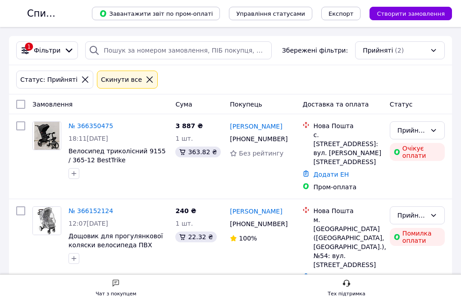 This screenshot has width=461, height=303. I want to click on button: Завантажити звіт по пром-оплаті, so click(156, 14).